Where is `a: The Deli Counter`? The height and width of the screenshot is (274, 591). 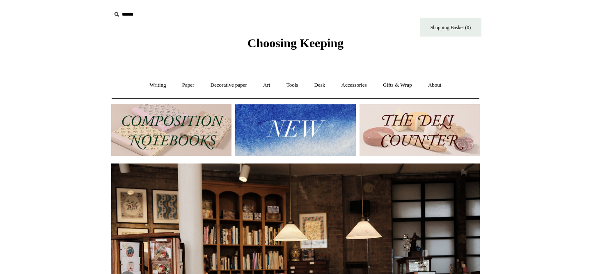
a: The Deli Counter is located at coordinates (419, 130).